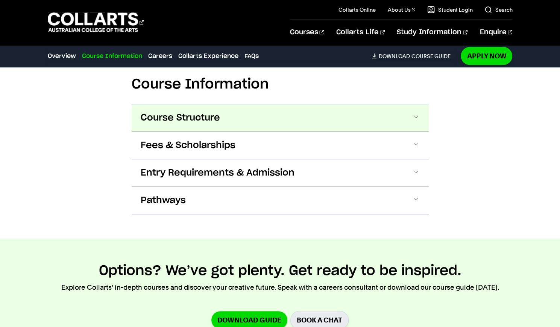 The image size is (560, 327). What do you see at coordinates (188, 145) in the screenshot?
I see `span: Fees & Scholarships` at bounding box center [188, 145].